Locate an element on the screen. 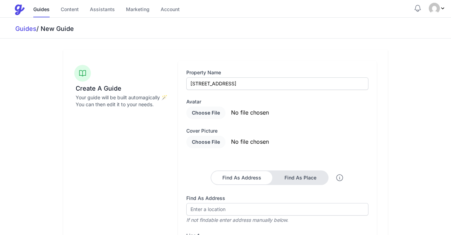  label: Cover picture is located at coordinates (277, 131).